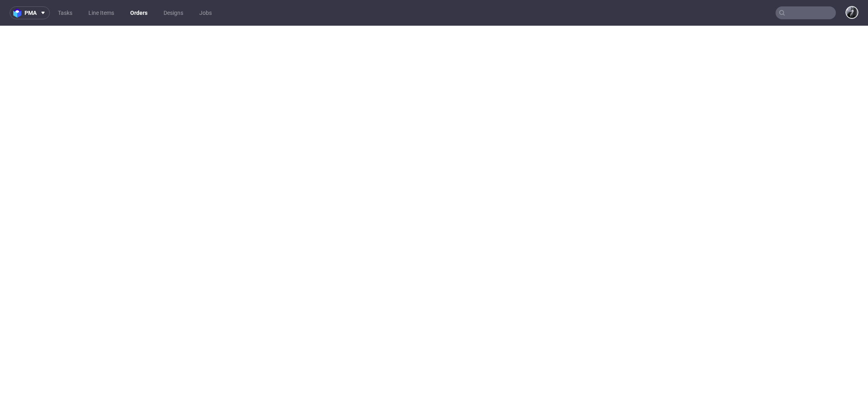 Image resolution: width=868 pixels, height=407 pixels. I want to click on span: pma, so click(31, 13).